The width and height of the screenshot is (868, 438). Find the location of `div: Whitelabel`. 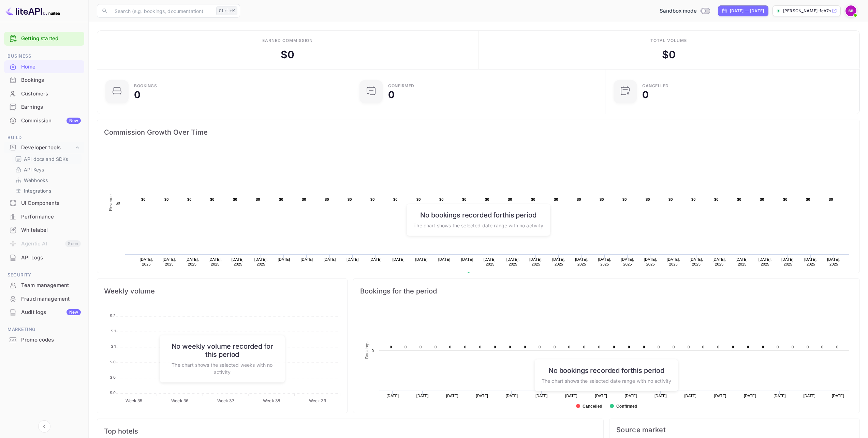

div: Whitelabel is located at coordinates (51, 230).